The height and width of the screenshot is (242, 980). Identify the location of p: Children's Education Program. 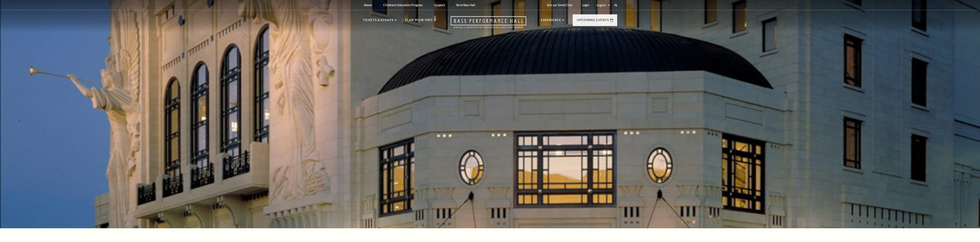
(403, 5).